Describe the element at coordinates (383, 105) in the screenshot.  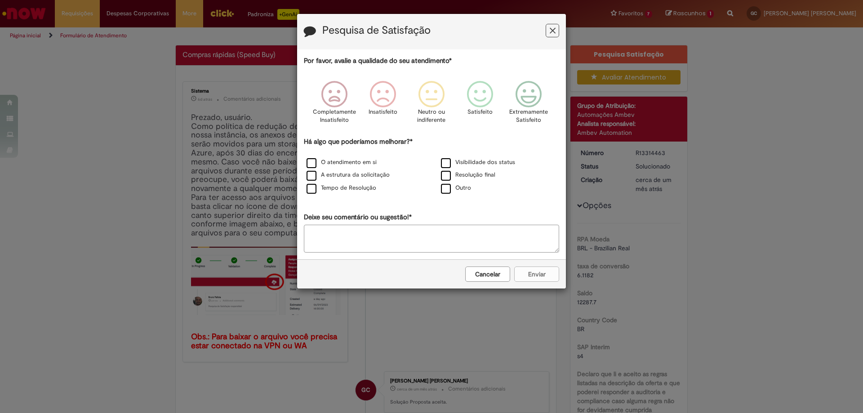
I see `div: Insatisfeito` at that location.